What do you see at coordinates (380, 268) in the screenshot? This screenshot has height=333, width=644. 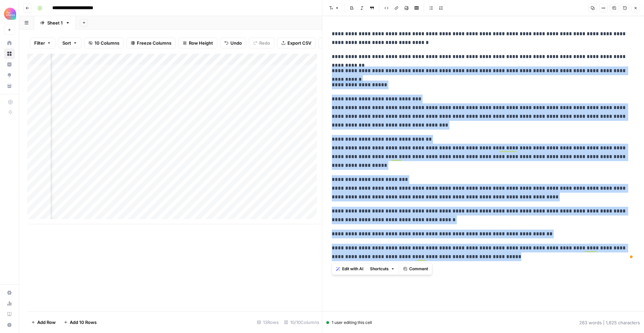 I see `span: Shortcuts` at bounding box center [380, 268].